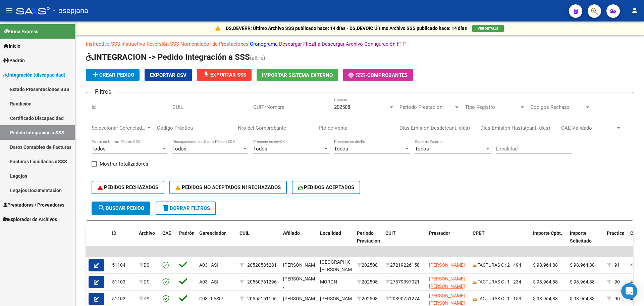 The height and width of the screenshot is (306, 644). Describe the element at coordinates (617, 298) in the screenshot. I see `span: 90` at that location.